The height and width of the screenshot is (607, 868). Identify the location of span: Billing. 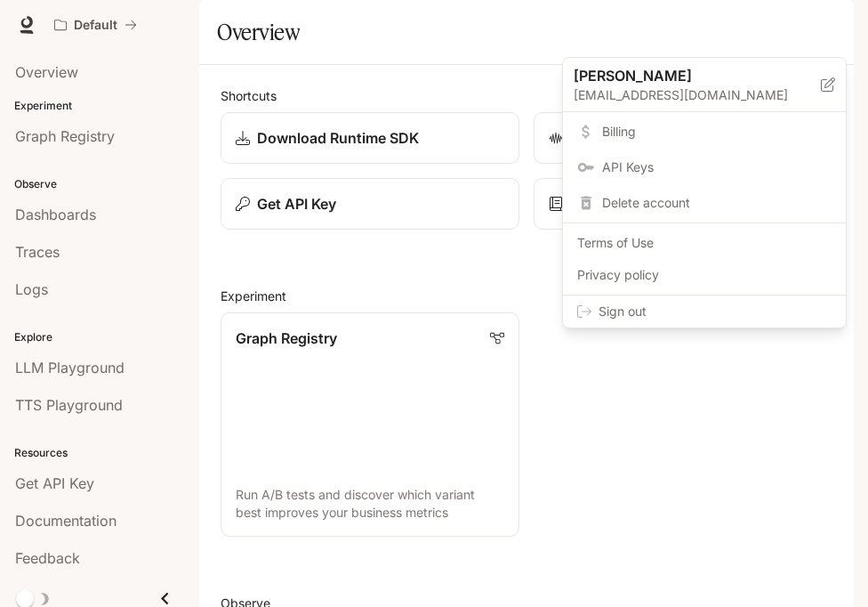
(717, 132).